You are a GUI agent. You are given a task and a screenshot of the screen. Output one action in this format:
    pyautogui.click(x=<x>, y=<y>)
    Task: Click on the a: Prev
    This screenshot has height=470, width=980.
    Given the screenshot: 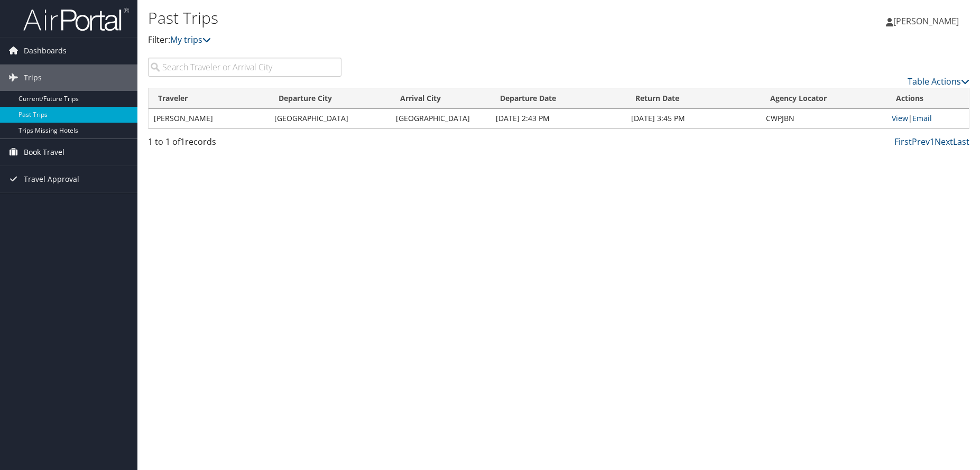 What is the action you would take?
    pyautogui.click(x=921, y=141)
    